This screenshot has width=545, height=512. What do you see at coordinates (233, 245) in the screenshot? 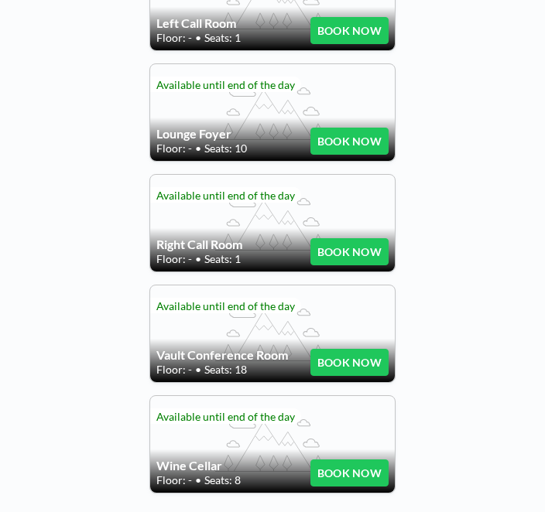
I see `h4: Right Call Room` at bounding box center [233, 245].